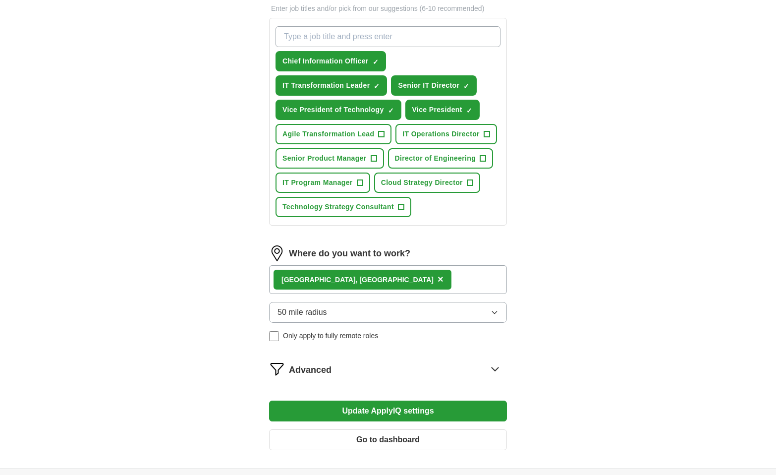 The width and height of the screenshot is (776, 475). Describe the element at coordinates (442, 110) in the screenshot. I see `button: Vice President✓` at that location.